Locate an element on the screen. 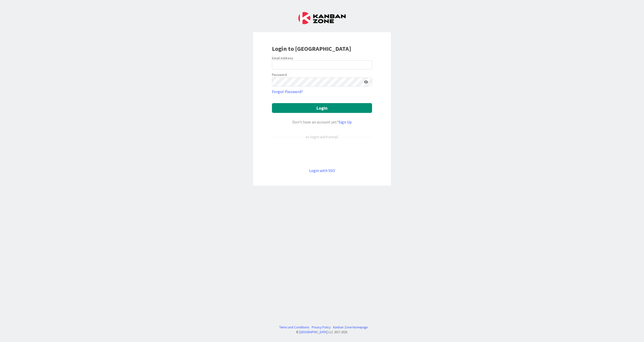 The height and width of the screenshot is (342, 644). div: Don’t have an account yet? is located at coordinates (322, 122).